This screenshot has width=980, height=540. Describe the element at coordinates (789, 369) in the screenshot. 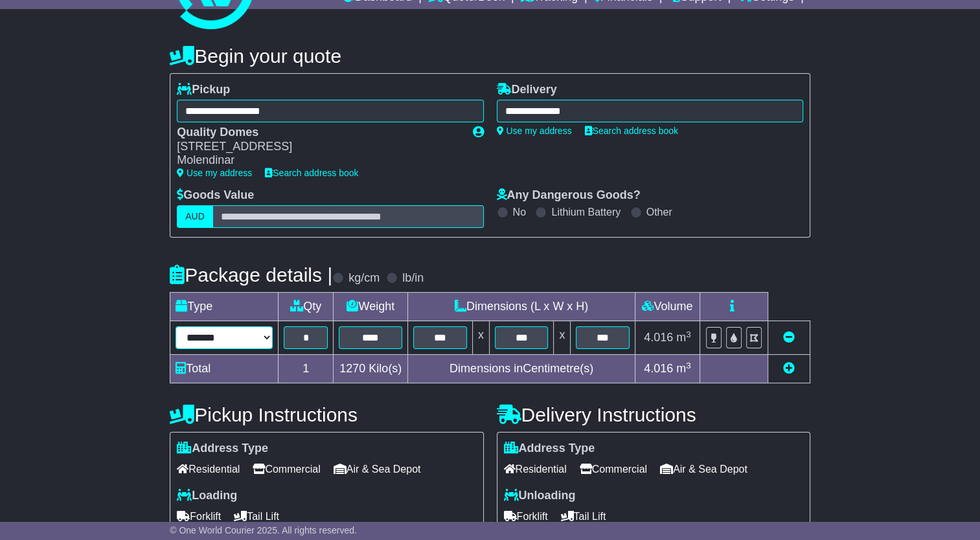

I see `a: Add new item` at that location.